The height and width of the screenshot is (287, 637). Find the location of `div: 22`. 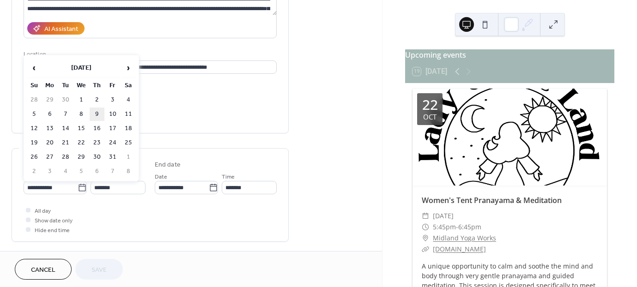

div: 22 is located at coordinates (430, 105).